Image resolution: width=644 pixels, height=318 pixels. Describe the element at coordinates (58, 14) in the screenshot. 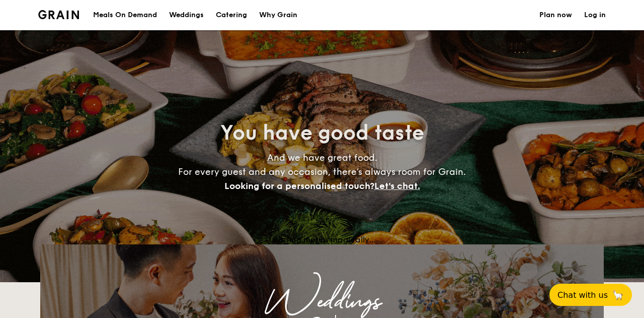

I see `a: Logotype` at that location.